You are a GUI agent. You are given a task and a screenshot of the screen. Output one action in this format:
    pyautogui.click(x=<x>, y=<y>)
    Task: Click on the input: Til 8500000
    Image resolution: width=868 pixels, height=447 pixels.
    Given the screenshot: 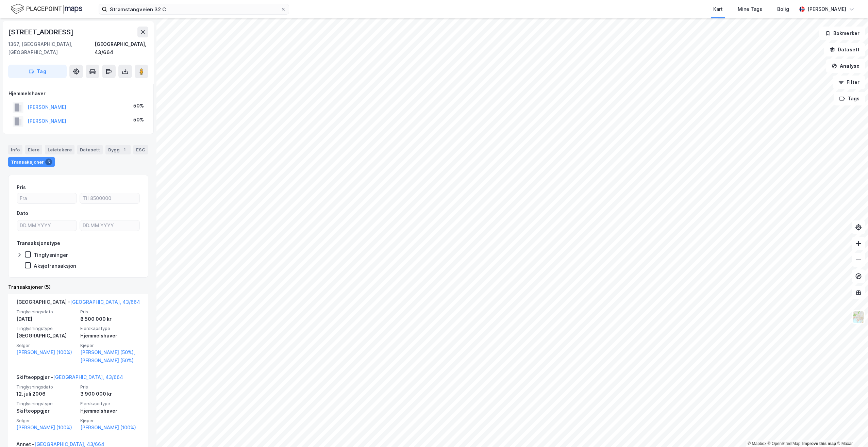 What is the action you would take?
    pyautogui.click(x=109, y=198)
    